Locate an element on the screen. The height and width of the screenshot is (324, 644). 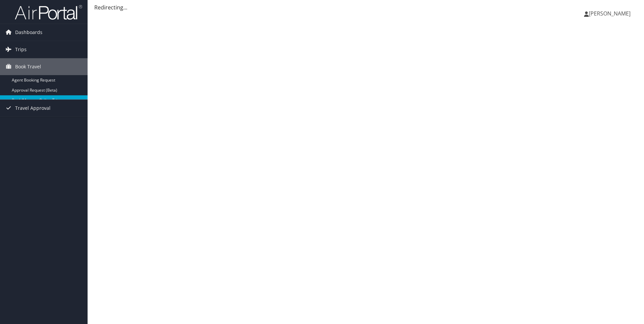
span: Book Travel is located at coordinates (28, 66).